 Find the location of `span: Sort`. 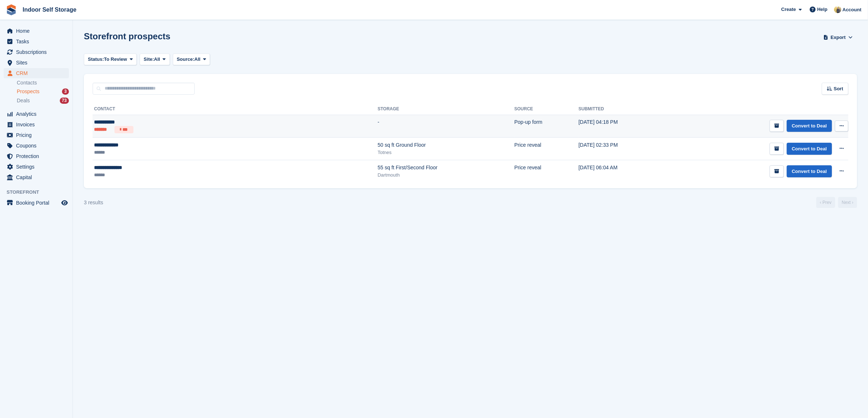

span: Sort is located at coordinates (838, 89).